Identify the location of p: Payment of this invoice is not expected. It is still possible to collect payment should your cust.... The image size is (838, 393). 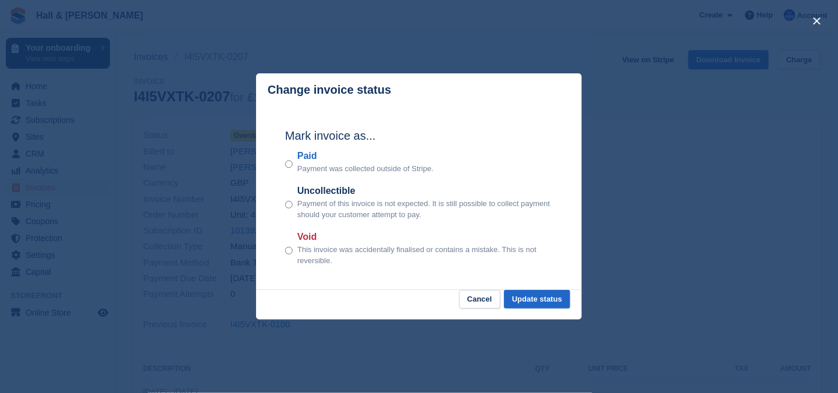
(425, 209).